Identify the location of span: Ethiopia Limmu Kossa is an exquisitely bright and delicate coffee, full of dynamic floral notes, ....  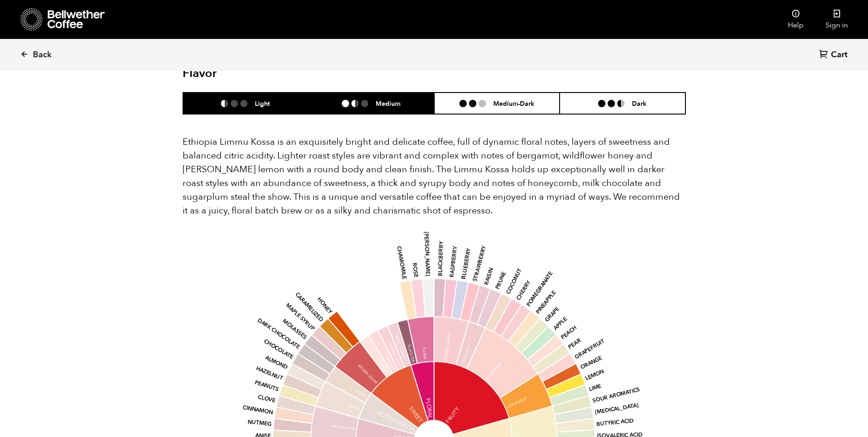
(431, 176).